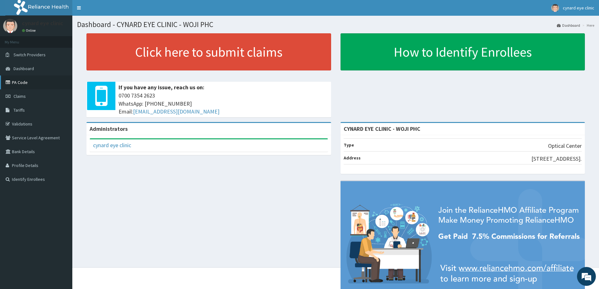 The width and height of the screenshot is (599, 289). Describe the element at coordinates (161, 87) in the screenshot. I see `b: If you have any issue, reach us on:` at that location.